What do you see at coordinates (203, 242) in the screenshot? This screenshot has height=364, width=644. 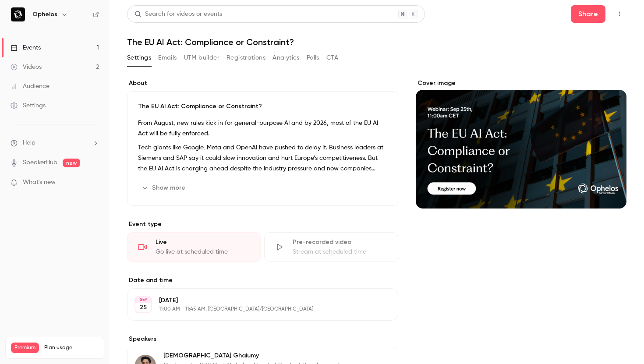 I see `div: Live` at bounding box center [203, 242].